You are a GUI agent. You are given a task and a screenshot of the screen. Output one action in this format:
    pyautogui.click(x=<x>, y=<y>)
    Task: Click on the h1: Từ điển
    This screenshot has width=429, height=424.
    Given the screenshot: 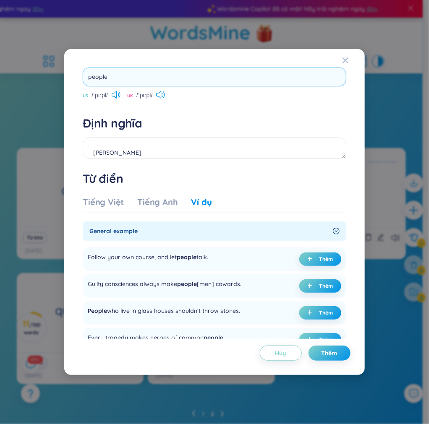 What is the action you would take?
    pyautogui.click(x=214, y=179)
    